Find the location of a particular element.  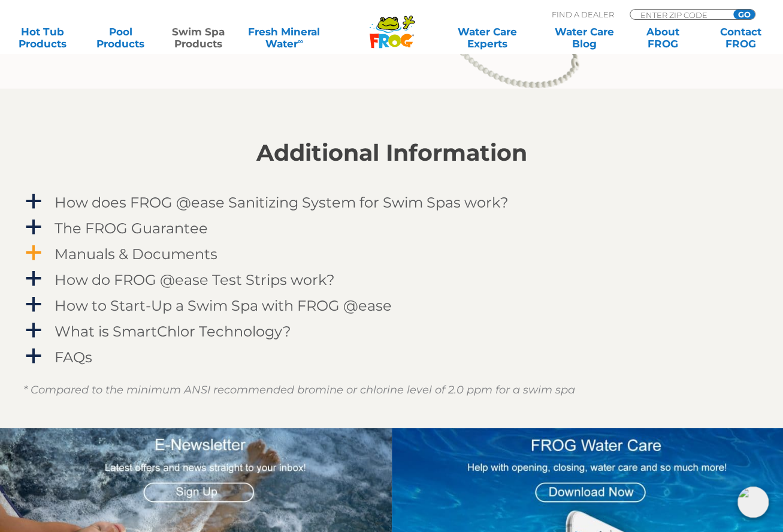

a: Hot TubProducts is located at coordinates (42, 38).